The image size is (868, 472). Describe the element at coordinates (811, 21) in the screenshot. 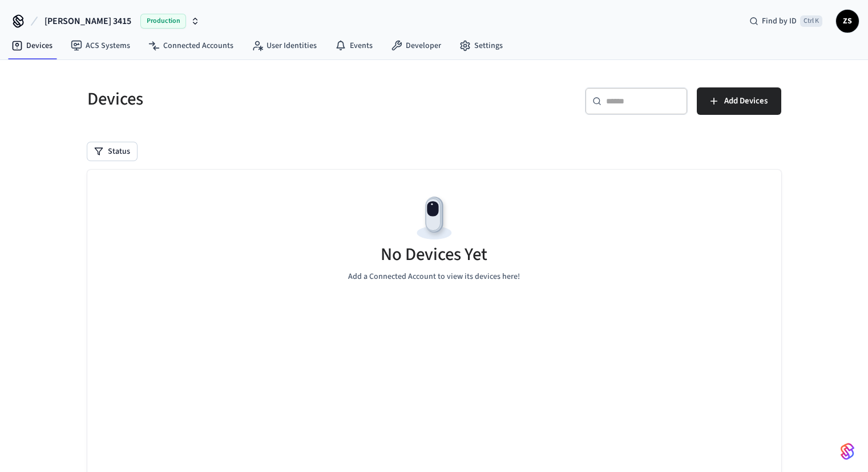

I see `span: Ctrl K` at that location.